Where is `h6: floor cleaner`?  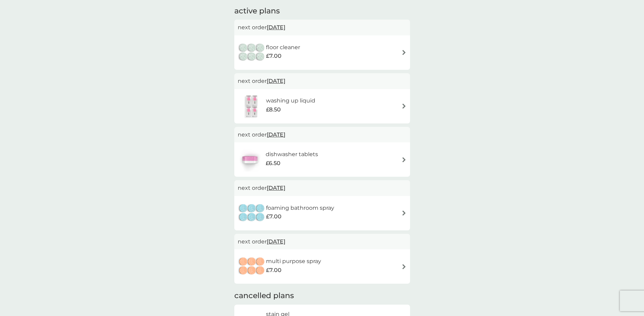
h6: floor cleaner is located at coordinates (283, 47).